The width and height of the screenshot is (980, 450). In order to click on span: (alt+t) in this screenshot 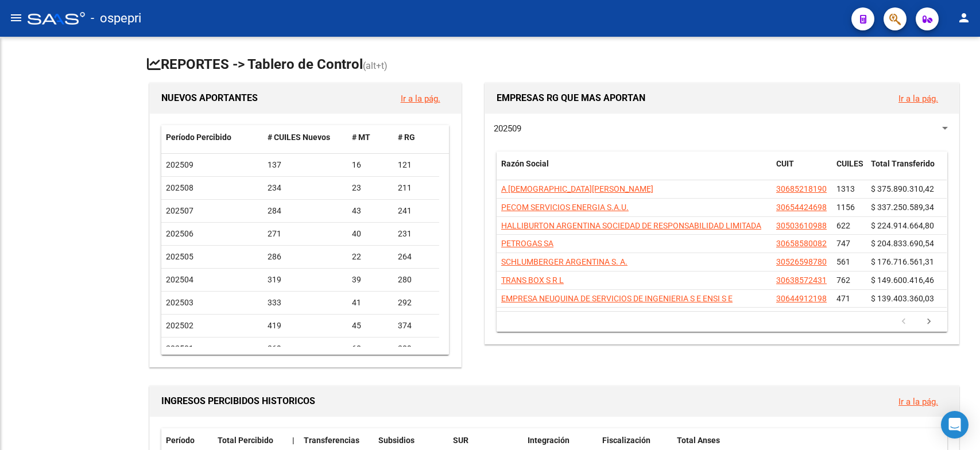, I will do `click(375, 65)`.